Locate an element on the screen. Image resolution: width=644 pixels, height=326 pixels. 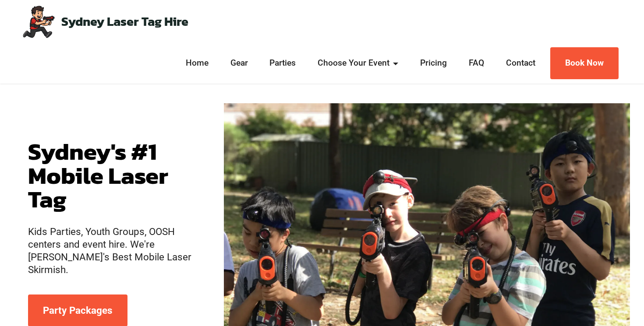
img: Mobile Laser Tag Parties Sydney is located at coordinates (38, 21).